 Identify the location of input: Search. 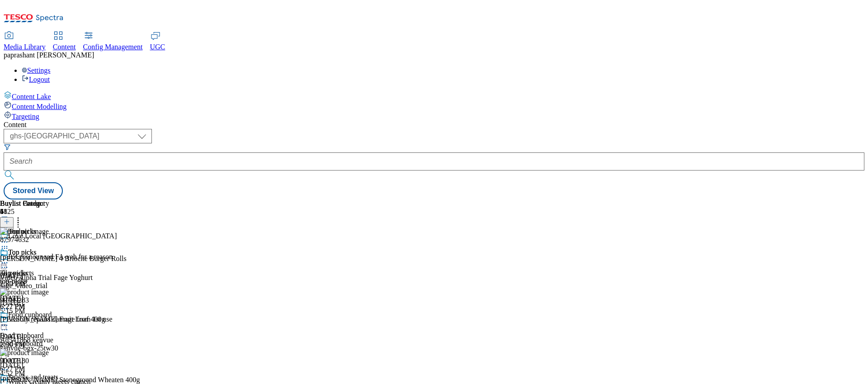
(434, 161).